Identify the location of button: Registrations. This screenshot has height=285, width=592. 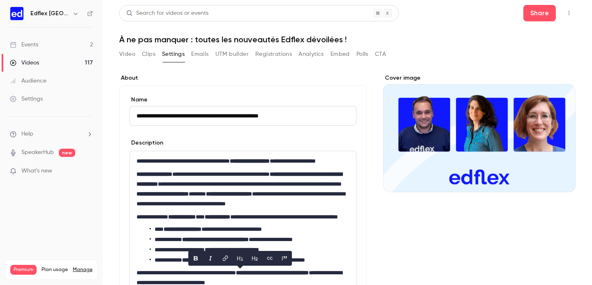
(273, 54).